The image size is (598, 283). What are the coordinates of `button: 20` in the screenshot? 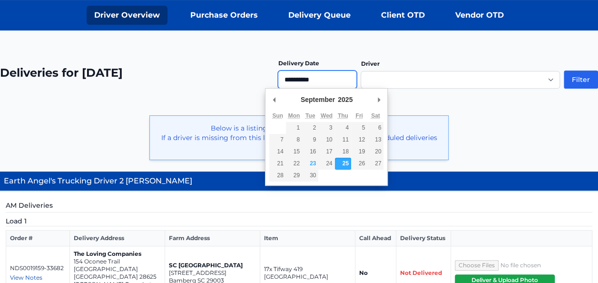 It's located at (375, 151).